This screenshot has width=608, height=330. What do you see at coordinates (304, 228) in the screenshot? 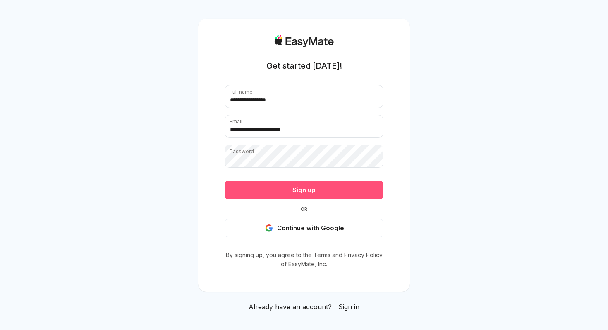
I see `button: Continue with Google` at bounding box center [304, 228].